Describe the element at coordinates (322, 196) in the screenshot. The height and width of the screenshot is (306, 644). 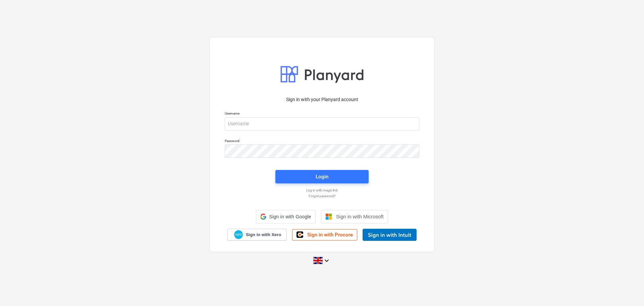
I see `a: Forgot password?` at that location.